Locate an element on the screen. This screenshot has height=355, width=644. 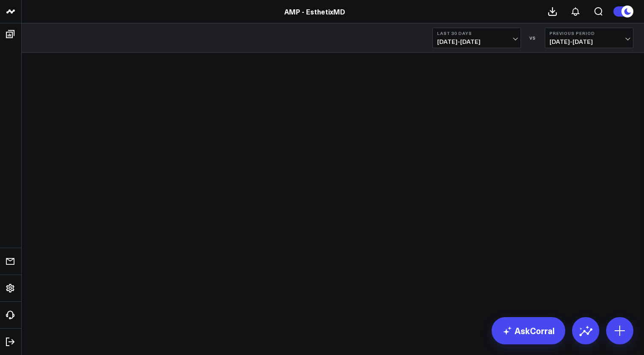
a: AskCorral is located at coordinates (528, 330).